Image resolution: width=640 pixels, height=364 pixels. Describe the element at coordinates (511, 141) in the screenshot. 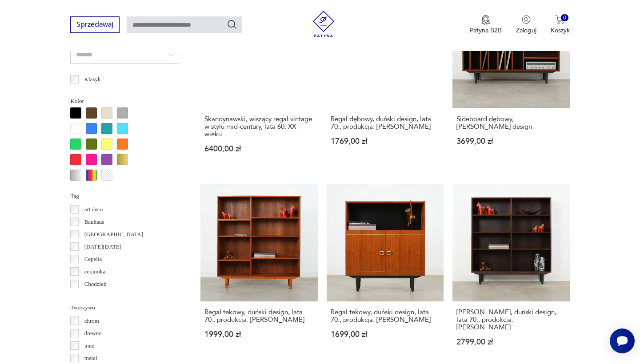

I see `p: 3699,00 zł` at that location.